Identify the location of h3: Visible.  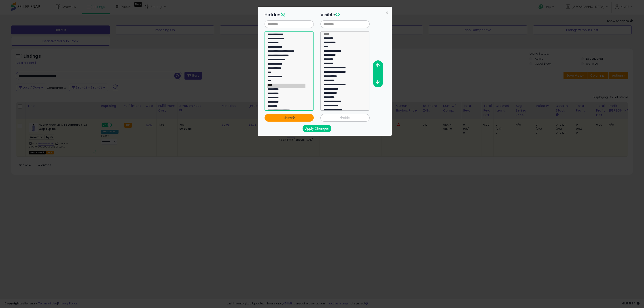
(345, 15).